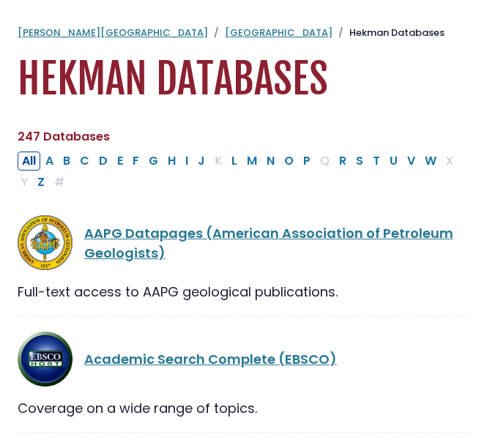  Describe the element at coordinates (211, 359) in the screenshot. I see `a: Academic Search Complete (EBSCO)` at that location.